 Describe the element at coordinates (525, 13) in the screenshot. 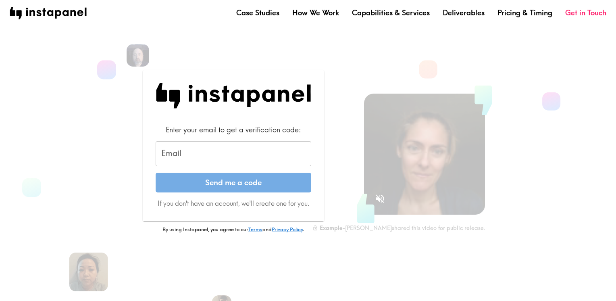

I see `a: Pricing & Timing` at that location.